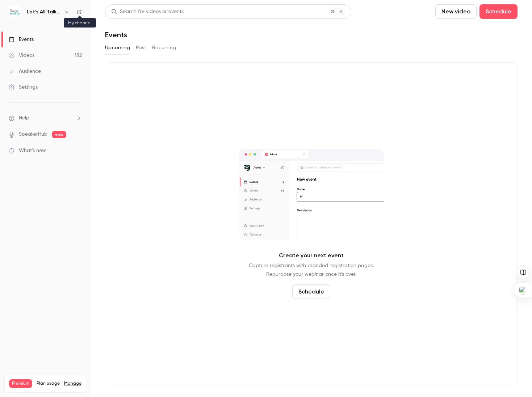 The width and height of the screenshot is (532, 397). Describe the element at coordinates (21, 55) in the screenshot. I see `div: Videos` at that location.